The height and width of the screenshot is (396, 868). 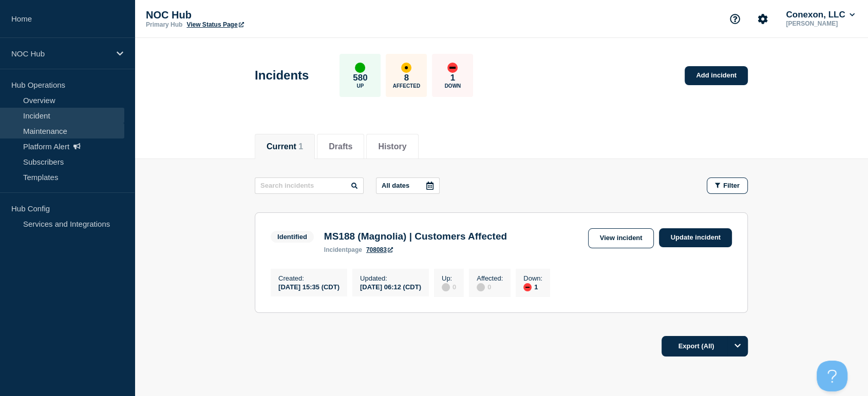 What do you see at coordinates (360, 68) in the screenshot?
I see `div: up` at bounding box center [360, 68].